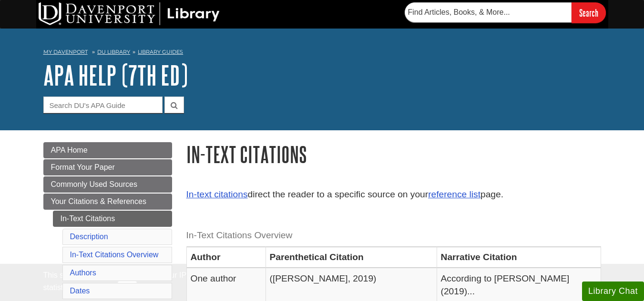 This screenshot has width=644, height=301. What do you see at coordinates (394, 236) in the screenshot?
I see `caption: In-Text Citations Overview` at bounding box center [394, 236].